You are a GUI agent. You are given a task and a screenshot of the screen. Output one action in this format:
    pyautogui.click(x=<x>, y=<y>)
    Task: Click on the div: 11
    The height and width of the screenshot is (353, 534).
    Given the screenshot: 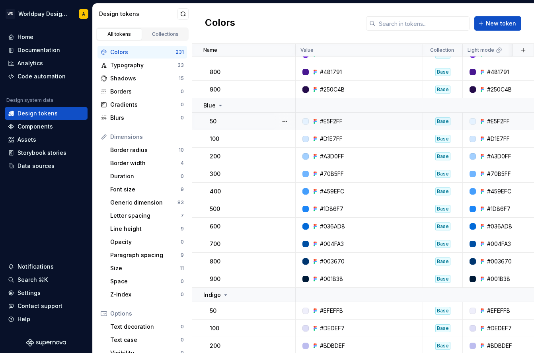 What is the action you would take?
    pyautogui.click(x=182, y=268)
    